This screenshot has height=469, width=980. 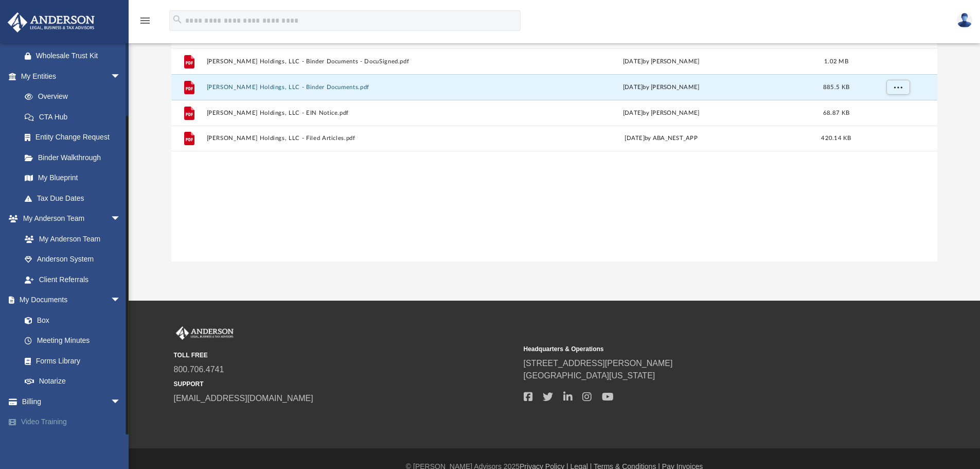 I want to click on a: My Blueprint, so click(x=73, y=178).